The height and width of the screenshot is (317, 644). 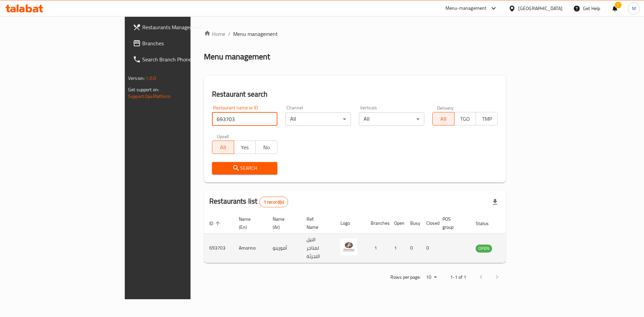 What do you see at coordinates (245, 147) in the screenshot?
I see `button: Yes` at bounding box center [245, 147].